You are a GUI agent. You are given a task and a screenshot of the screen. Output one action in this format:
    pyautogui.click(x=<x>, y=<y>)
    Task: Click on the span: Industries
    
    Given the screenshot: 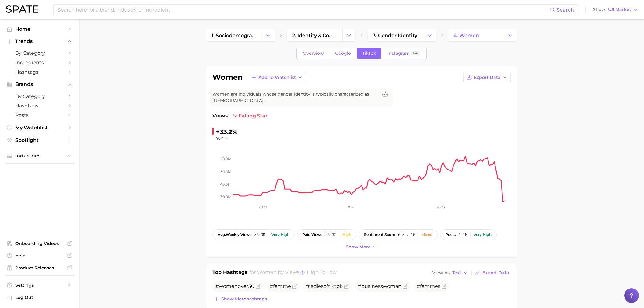 What is the action you would take?
    pyautogui.click(x=40, y=156)
    